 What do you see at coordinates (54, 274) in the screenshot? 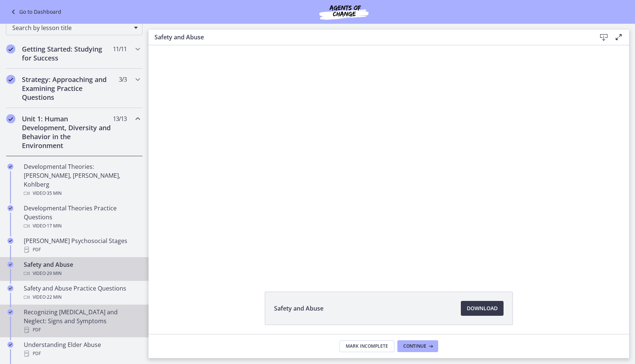
I see `span: · 29 min` at bounding box center [54, 274].